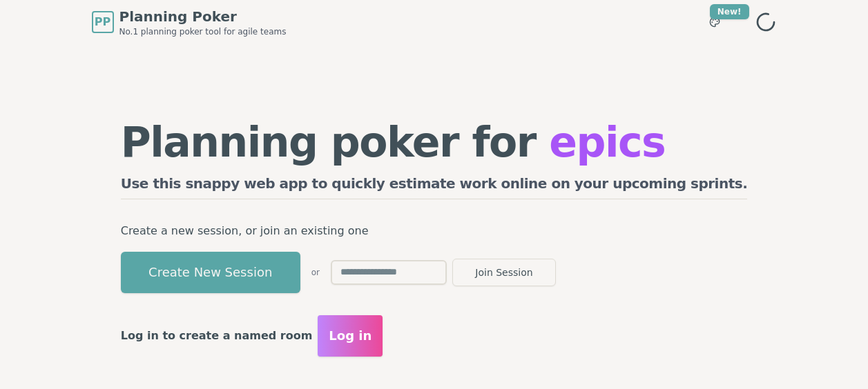  What do you see at coordinates (504, 272) in the screenshot?
I see `button: Join Session` at bounding box center [504, 272].